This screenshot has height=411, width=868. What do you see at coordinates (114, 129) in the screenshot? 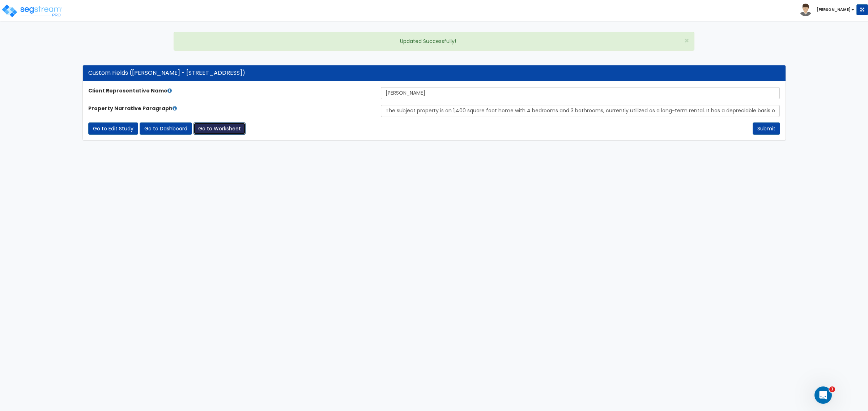
I see `a: Go to Edit Study` at bounding box center [114, 129].